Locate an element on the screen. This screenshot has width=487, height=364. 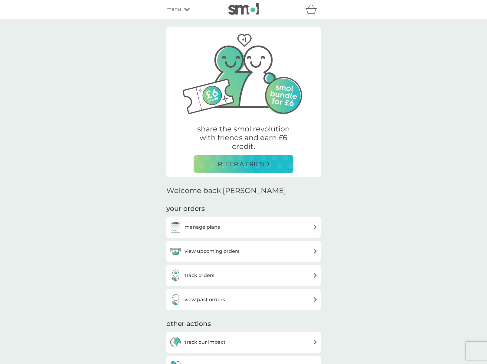
span: menu is located at coordinates (173, 9).